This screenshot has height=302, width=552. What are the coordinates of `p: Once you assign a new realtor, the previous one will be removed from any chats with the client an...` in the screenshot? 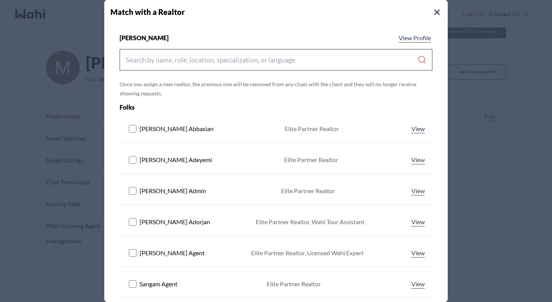 It's located at (276, 89).